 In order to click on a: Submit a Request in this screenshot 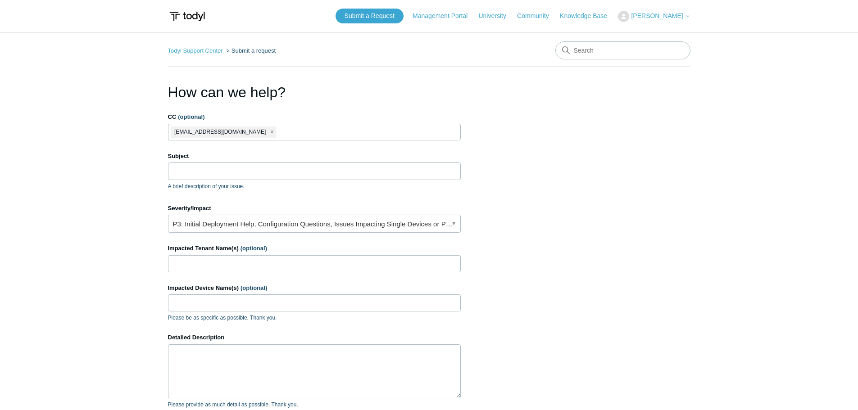, I will do `click(369, 16)`.